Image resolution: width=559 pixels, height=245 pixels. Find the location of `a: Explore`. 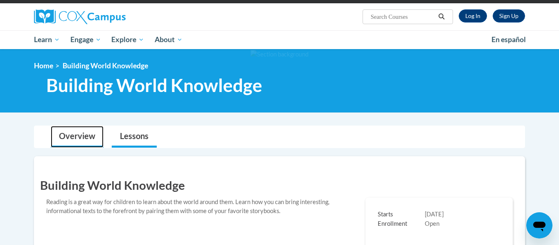

a: Explore is located at coordinates (128, 40).